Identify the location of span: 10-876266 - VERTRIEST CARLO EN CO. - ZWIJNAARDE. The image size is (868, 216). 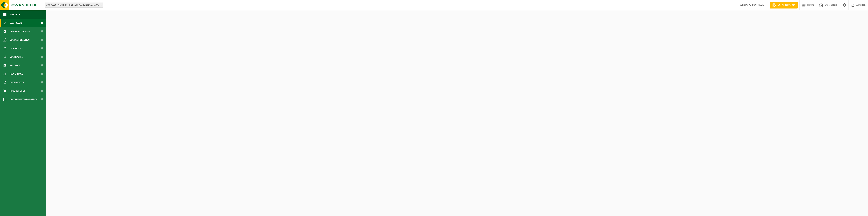
(74, 5).